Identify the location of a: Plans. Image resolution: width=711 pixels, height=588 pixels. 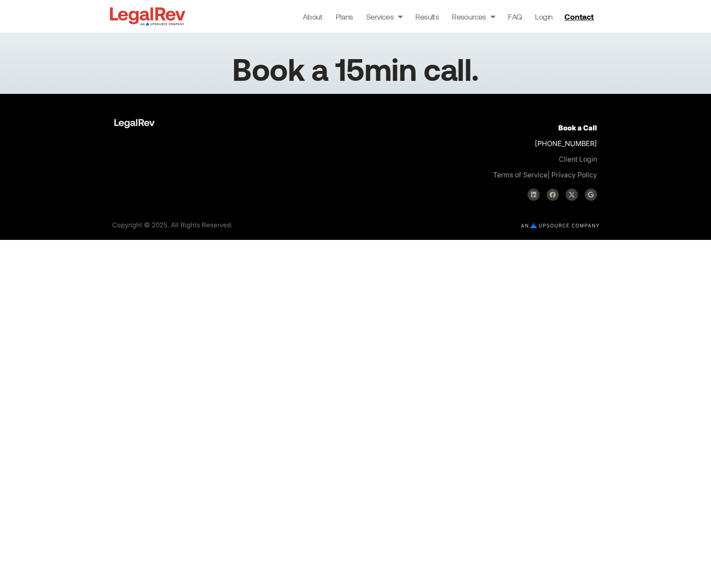
(344, 17).